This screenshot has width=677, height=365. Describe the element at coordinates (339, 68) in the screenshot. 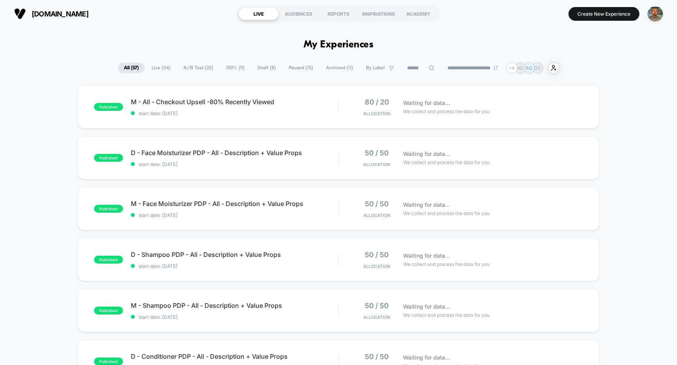

I see `span: Archived ( 11 )` at that location.